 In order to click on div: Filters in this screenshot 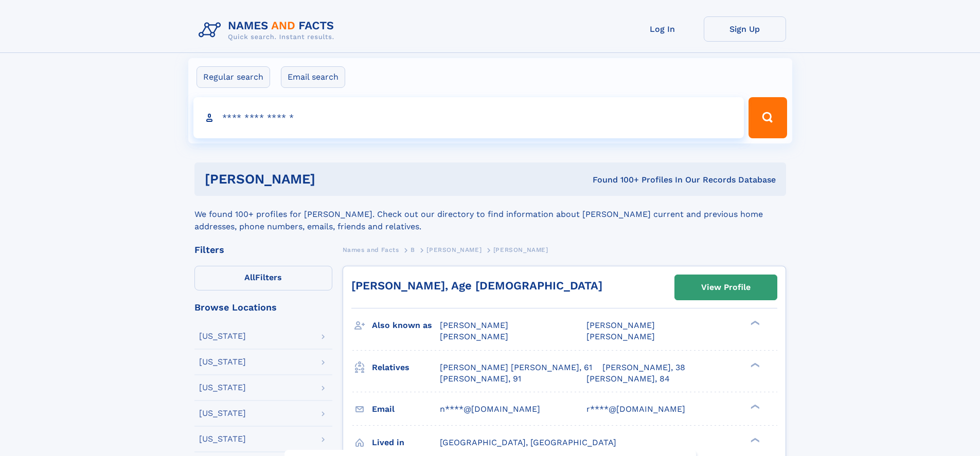, I will do `click(264, 250)`.